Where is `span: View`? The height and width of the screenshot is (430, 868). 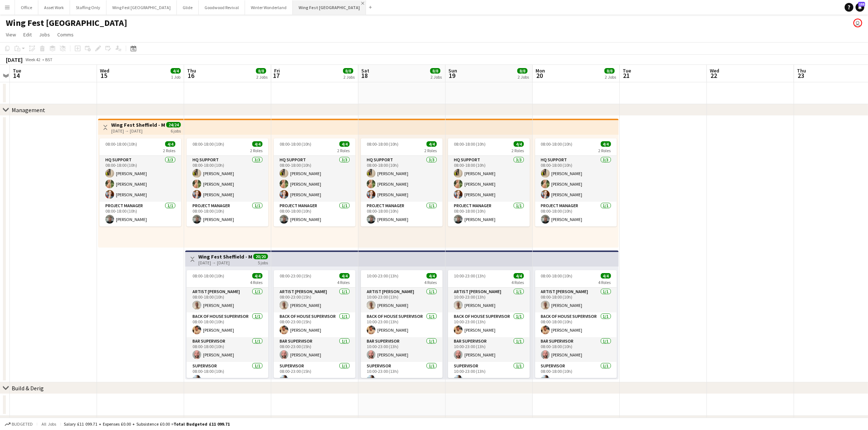
span: View is located at coordinates (11, 35).